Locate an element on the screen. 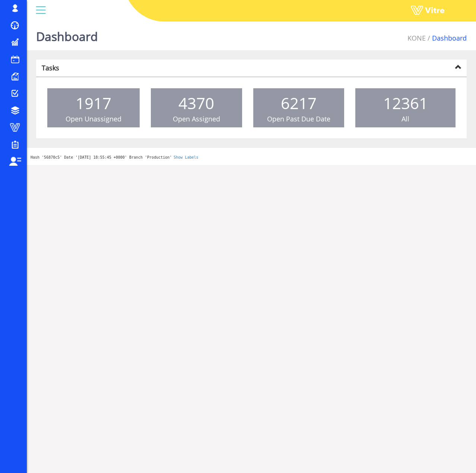  span: Open Assigned is located at coordinates (196, 119).